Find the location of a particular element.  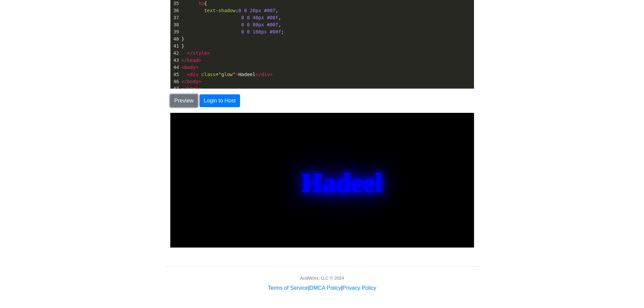

div: 42 is located at coordinates (175, 53).